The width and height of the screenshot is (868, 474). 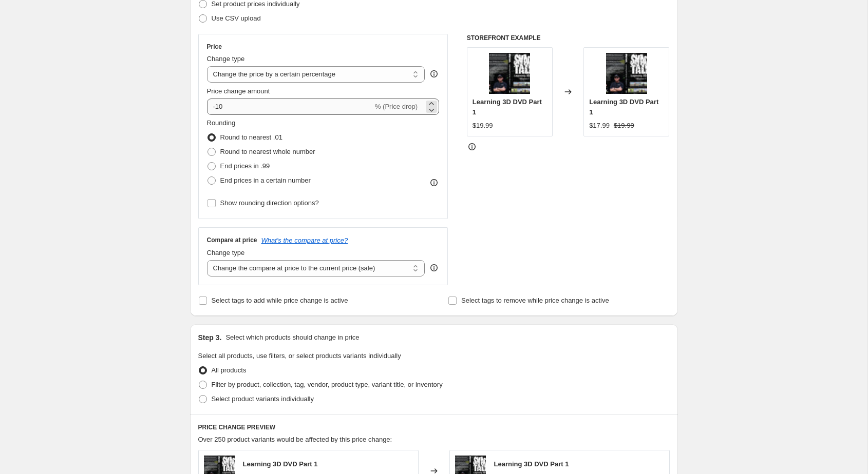 What do you see at coordinates (568, 38) in the screenshot?
I see `h6: STOREFRONT EXAMPLE` at bounding box center [568, 38].